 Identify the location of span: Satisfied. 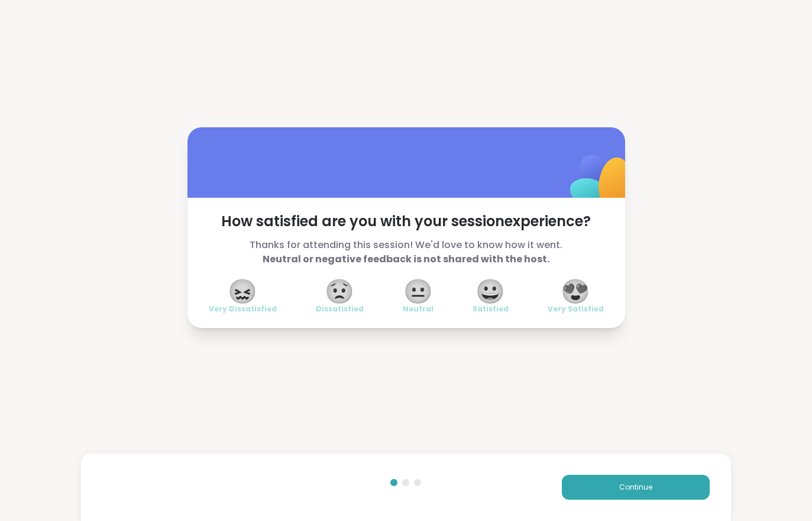
(490, 309).